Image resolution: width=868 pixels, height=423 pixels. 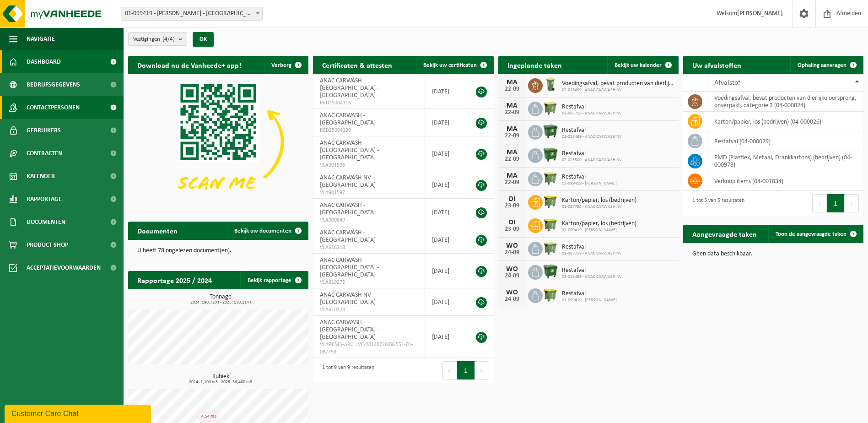 I want to click on button: OK, so click(x=203, y=39).